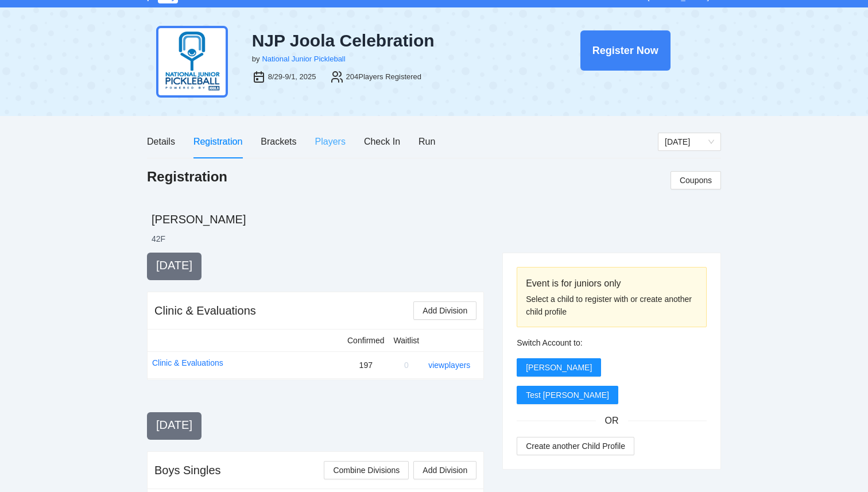 This screenshot has height=492, width=868. Describe the element at coordinates (279, 141) in the screenshot. I see `div: Brackets` at that location.